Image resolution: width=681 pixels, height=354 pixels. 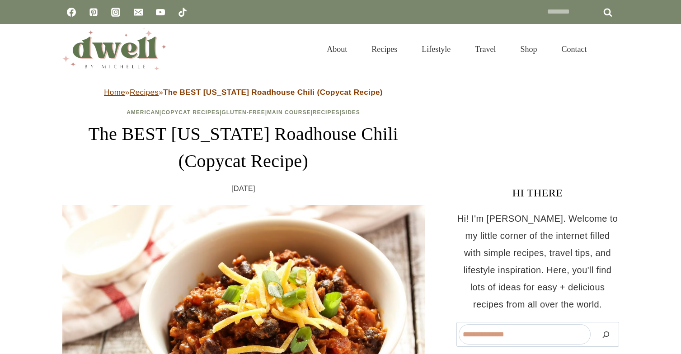 What do you see at coordinates (538, 193) in the screenshot?
I see `h3: HI THERE` at bounding box center [538, 193].